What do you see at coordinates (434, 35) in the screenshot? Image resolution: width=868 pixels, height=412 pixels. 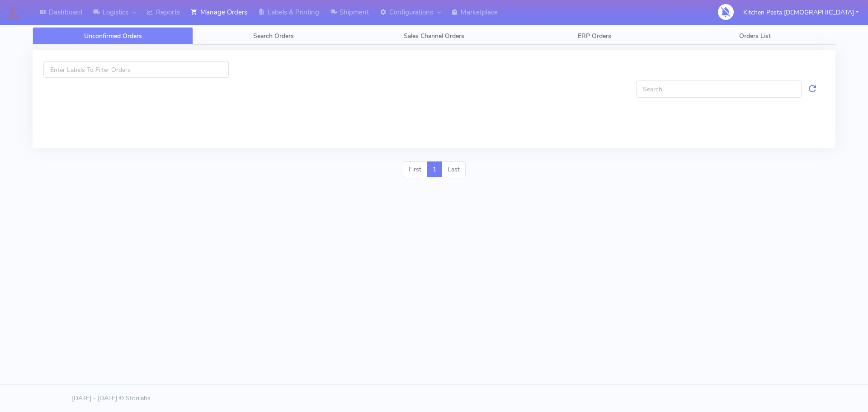 I see `span: Sales Channel Orders` at bounding box center [434, 35].